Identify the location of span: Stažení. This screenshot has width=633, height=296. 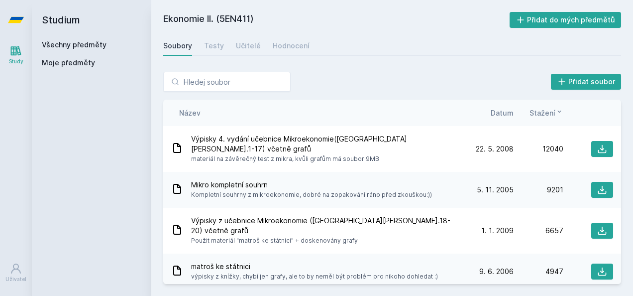
(543, 113).